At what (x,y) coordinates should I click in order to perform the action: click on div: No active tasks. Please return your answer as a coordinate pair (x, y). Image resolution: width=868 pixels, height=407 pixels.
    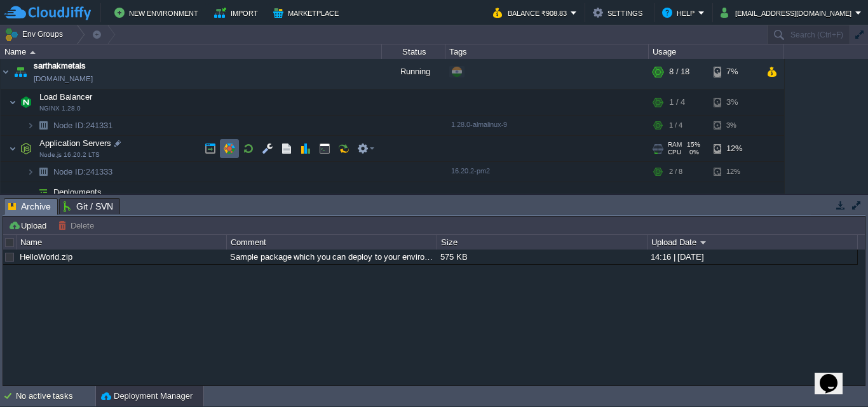
    Looking at the image, I should click on (55, 396).